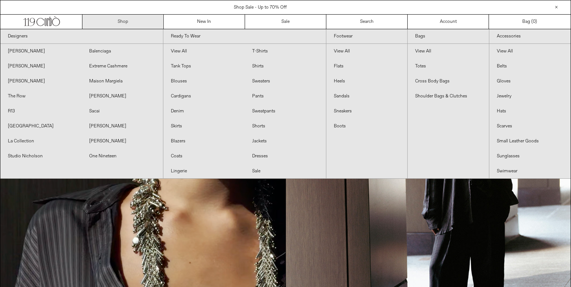 The height and width of the screenshot is (287, 571). Describe the element at coordinates (204, 96) in the screenshot. I see `a: Cardigans` at that location.